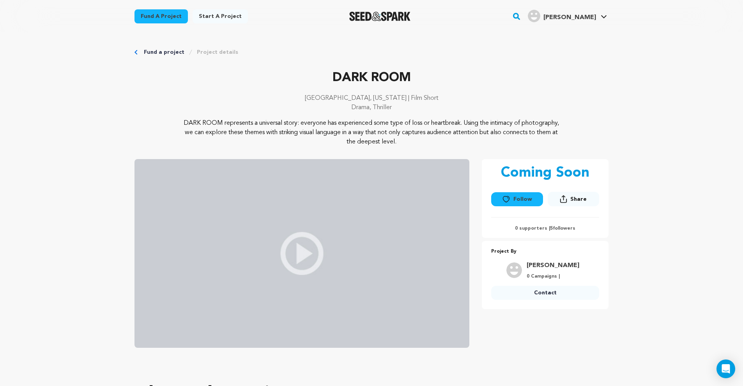 The height and width of the screenshot is (386, 743). What do you see at coordinates (545, 251) in the screenshot?
I see `p: Project By` at bounding box center [545, 251].